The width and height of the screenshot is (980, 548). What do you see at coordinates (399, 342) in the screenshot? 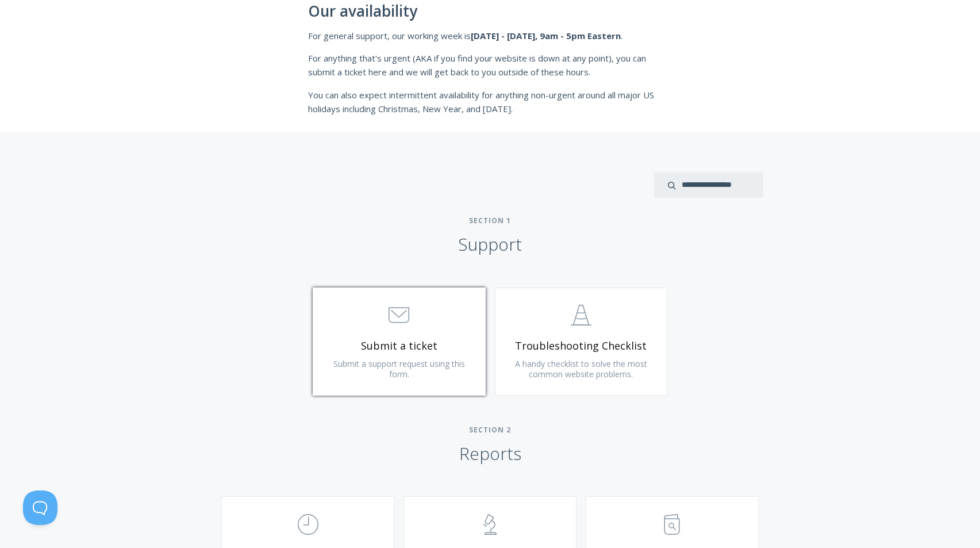
I see `a: Submit a ticket Submit a support request using this form.` at bounding box center [399, 342].